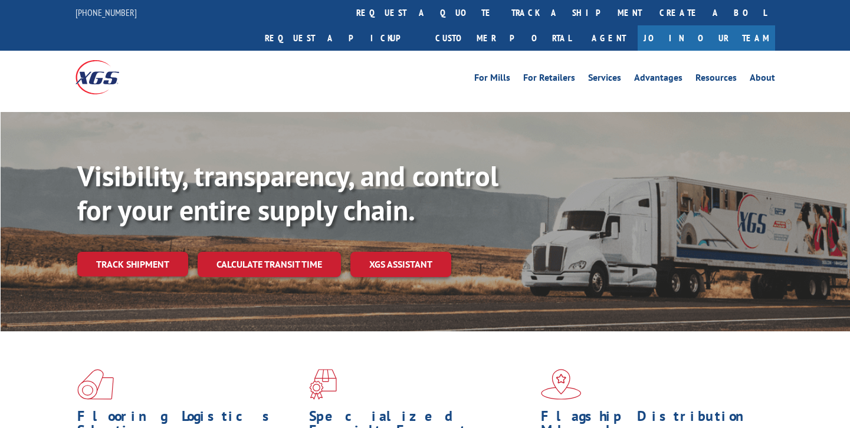 Image resolution: width=850 pixels, height=428 pixels. I want to click on img: xgs-icon-flagship-distribution-model-red, so click(561, 384).